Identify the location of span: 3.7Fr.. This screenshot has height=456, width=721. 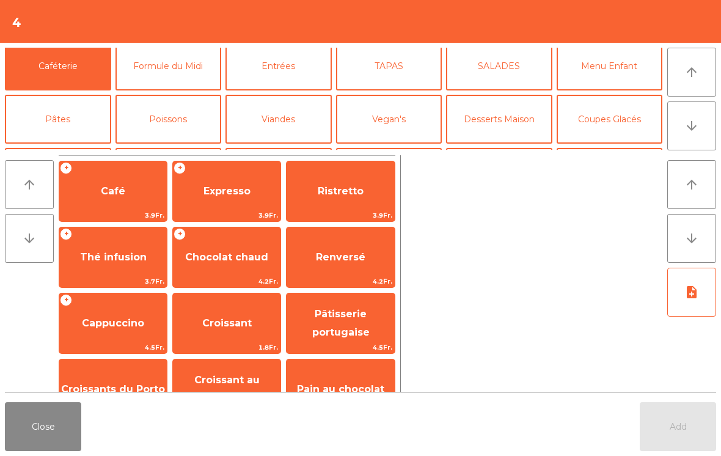
(113, 281).